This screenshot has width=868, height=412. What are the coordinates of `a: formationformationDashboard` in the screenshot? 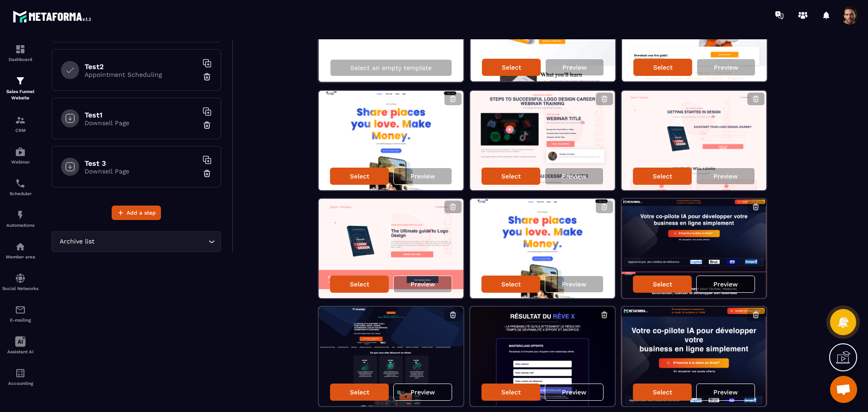 It's located at (20, 53).